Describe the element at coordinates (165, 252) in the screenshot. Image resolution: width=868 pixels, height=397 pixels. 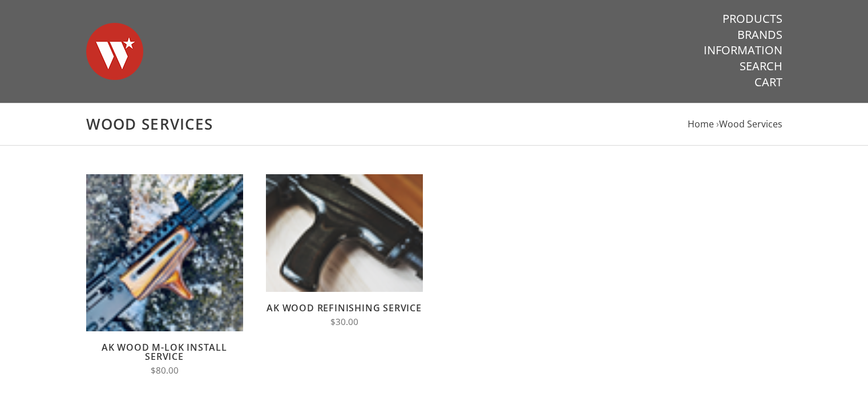
I see `img: AK Wood M-LOK Install Service` at that location.